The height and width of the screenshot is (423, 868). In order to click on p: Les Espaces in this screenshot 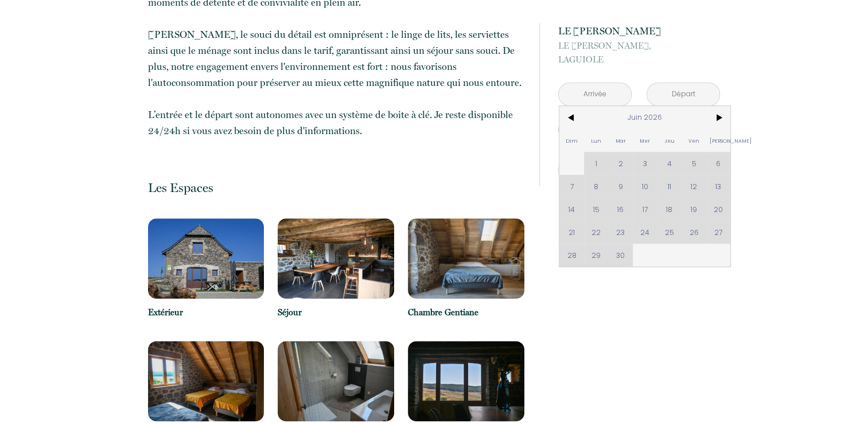, I will do `click(336, 188)`.